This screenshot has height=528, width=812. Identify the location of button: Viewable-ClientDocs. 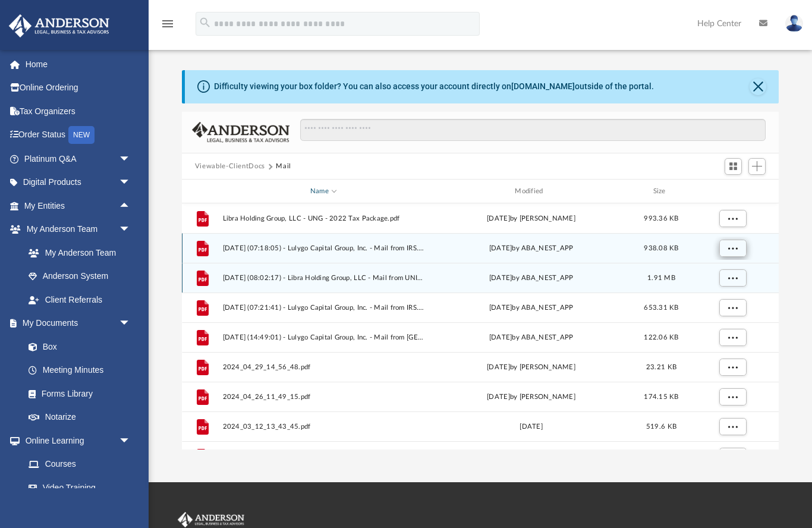
(230, 166).